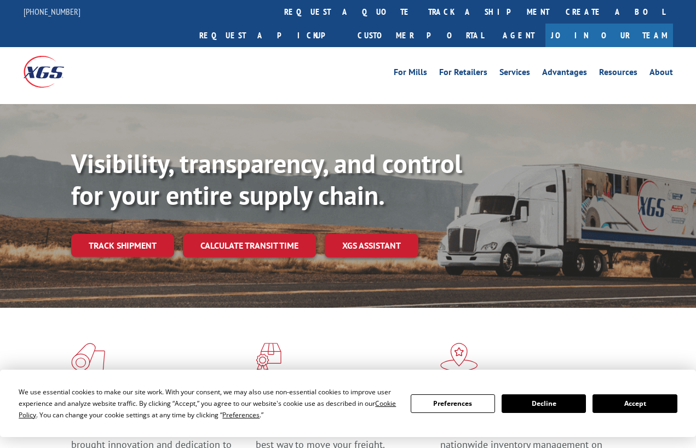 This screenshot has width=696, height=448. Describe the element at coordinates (459, 357) in the screenshot. I see `img: xgs-icon-flagship-distribution-model-red` at that location.